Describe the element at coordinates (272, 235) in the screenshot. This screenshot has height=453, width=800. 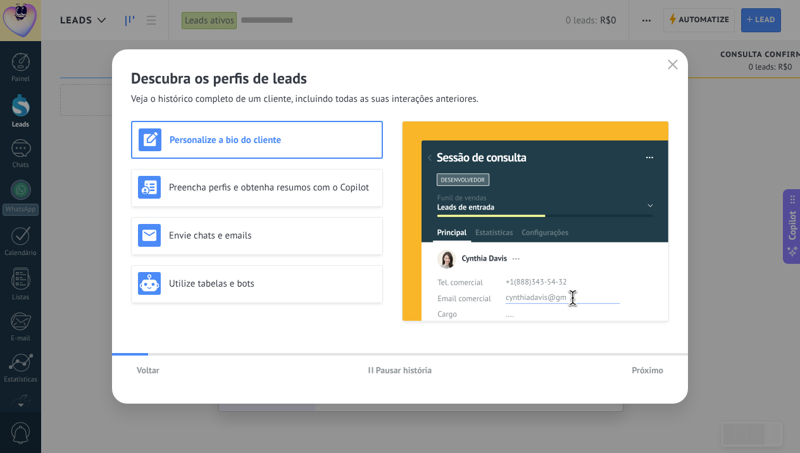
I see `h3: Envie chats e emails` at that location.